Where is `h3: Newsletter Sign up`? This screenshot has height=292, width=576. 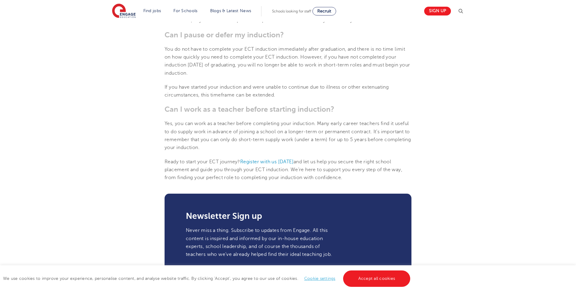 h3: Newsletter Sign up is located at coordinates (288, 216).